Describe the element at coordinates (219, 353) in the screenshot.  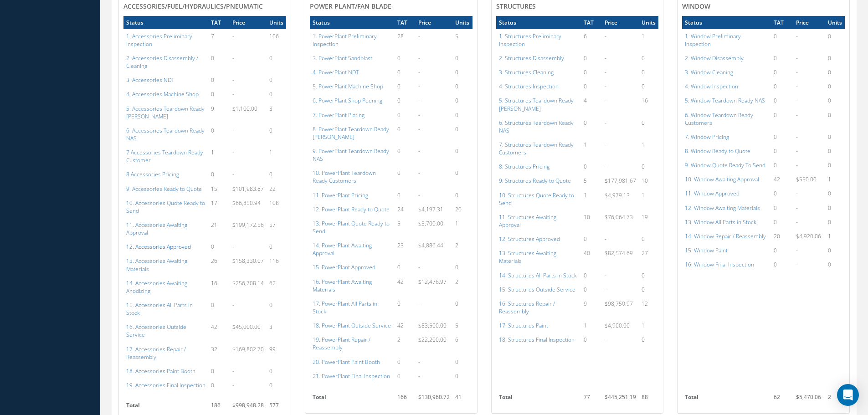
I see `td: 32` at that location.